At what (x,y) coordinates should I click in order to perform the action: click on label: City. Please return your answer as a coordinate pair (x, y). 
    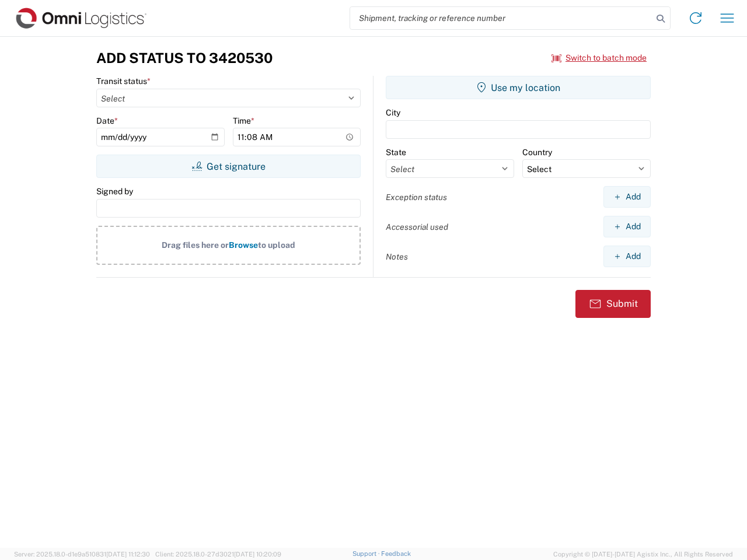
    Looking at the image, I should click on (393, 113).